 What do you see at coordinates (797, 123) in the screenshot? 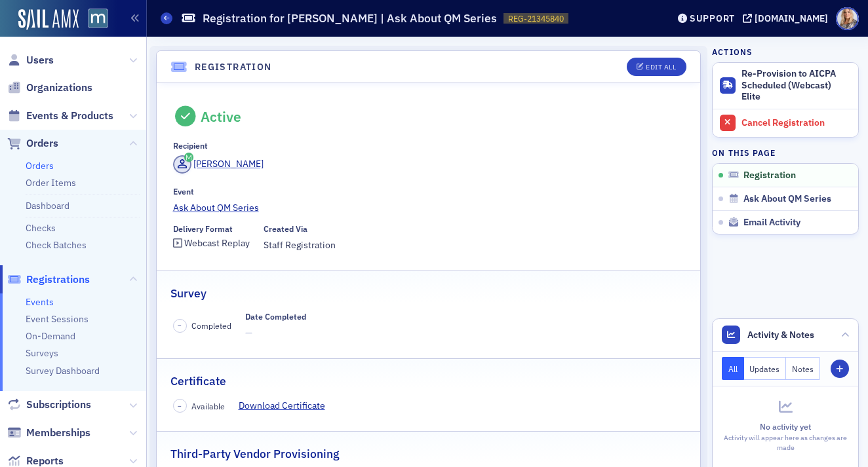
I see `div: Cancel Registration` at bounding box center [797, 123].